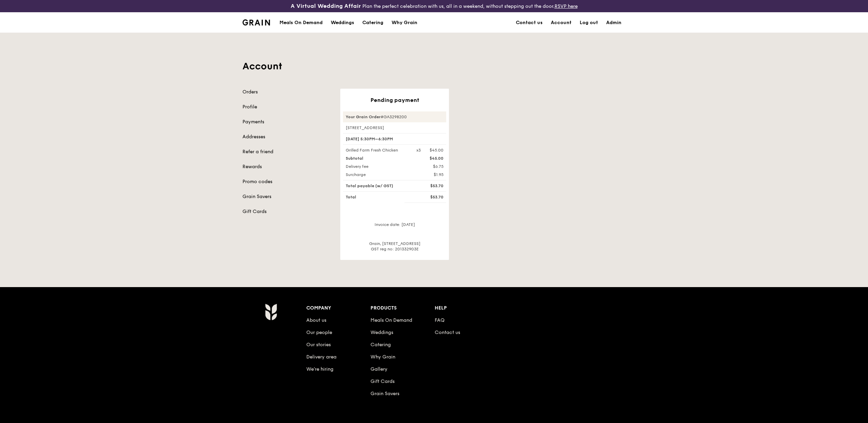 This screenshot has height=423, width=868. Describe the element at coordinates (377, 150) in the screenshot. I see `div: Grilled Farm Fresh Chicken` at that location.